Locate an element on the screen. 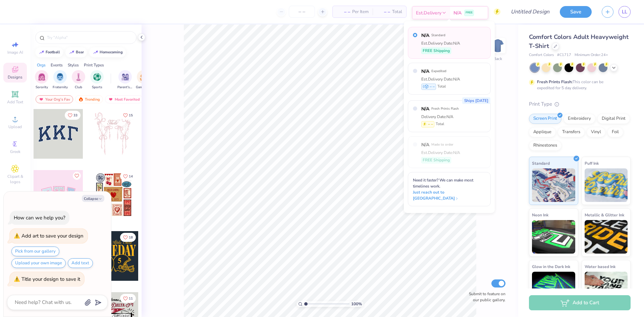 Image resolution: width=644 pixels, height=317 pixels. div: Print Type is located at coordinates (579, 104).